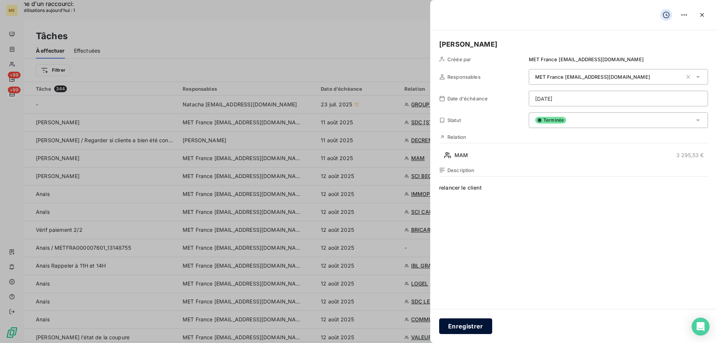 Image resolution: width=717 pixels, height=343 pixels. I want to click on span: MAM, so click(461, 155).